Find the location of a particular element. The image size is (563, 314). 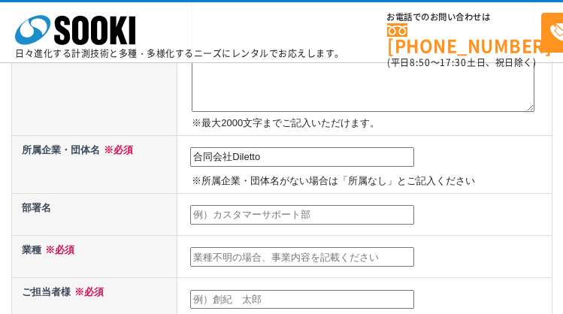

p: ※所属企業・団体名がない場合は「所属なし」とご記入ください is located at coordinates (370, 181).